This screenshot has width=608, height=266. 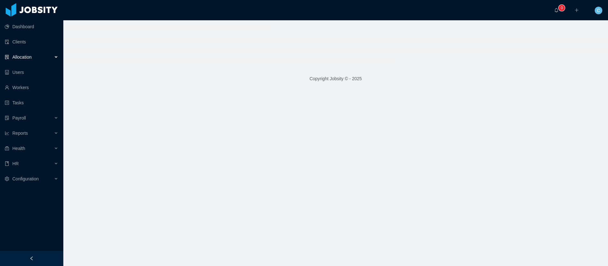 I want to click on i: icon: file-protect, so click(x=7, y=118).